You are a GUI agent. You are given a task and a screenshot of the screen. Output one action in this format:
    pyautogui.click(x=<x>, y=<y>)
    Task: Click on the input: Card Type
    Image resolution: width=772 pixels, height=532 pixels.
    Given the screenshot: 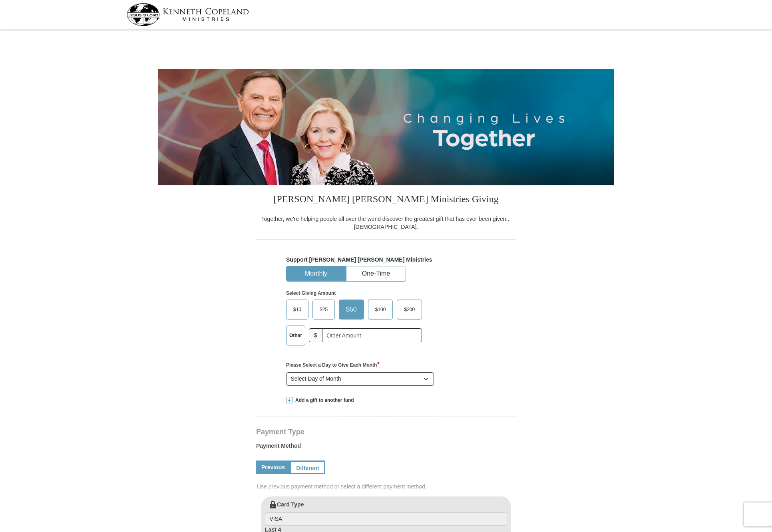 What is the action you would take?
    pyautogui.click(x=386, y=519)
    